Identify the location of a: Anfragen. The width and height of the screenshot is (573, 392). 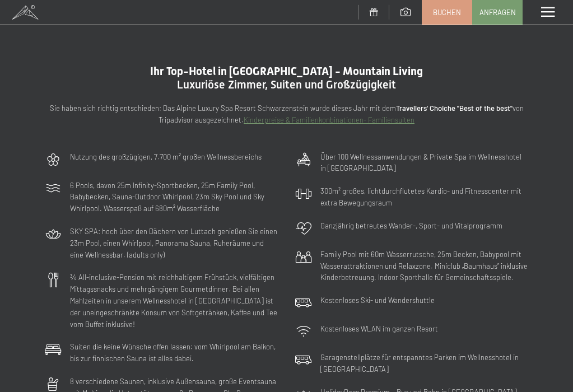
(497, 13).